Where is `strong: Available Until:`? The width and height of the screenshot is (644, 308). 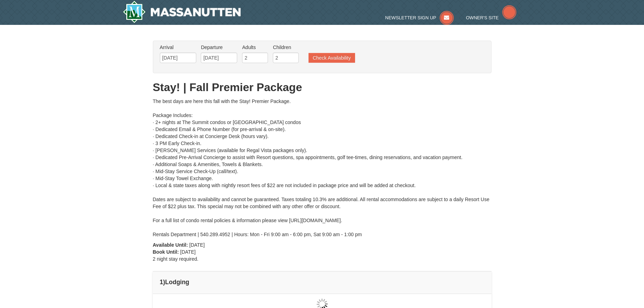 strong: Available Until: is located at coordinates (171, 245).